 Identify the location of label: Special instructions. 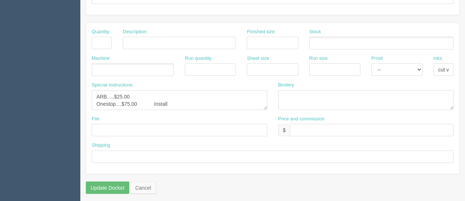
(112, 85).